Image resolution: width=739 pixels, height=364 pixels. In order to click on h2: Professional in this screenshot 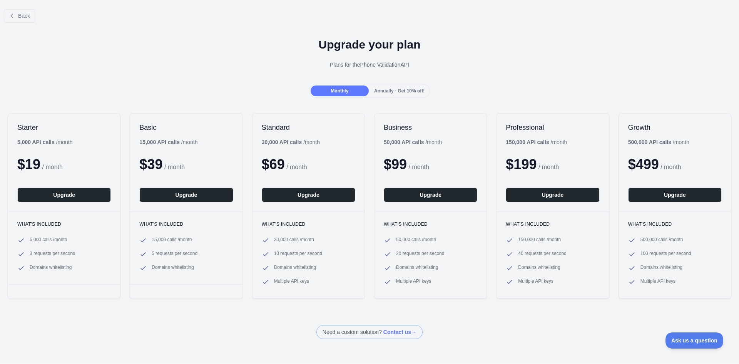, I will do `click(552, 127)`.